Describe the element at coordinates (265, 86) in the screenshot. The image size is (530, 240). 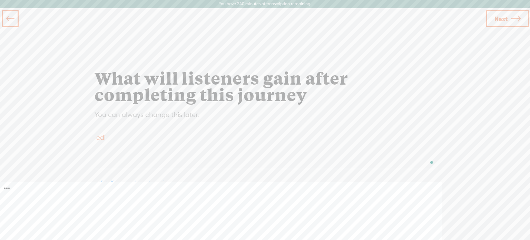
I see `div: What will listeners gain after completing this journey` at that location.